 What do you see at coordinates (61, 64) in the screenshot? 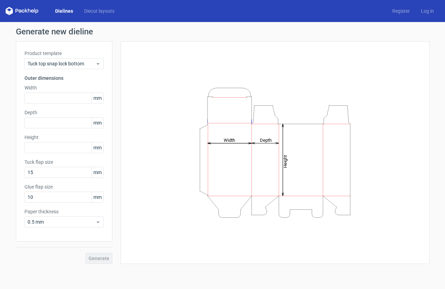
I see `span: Tuck top snap lock bottom` at bounding box center [61, 64].